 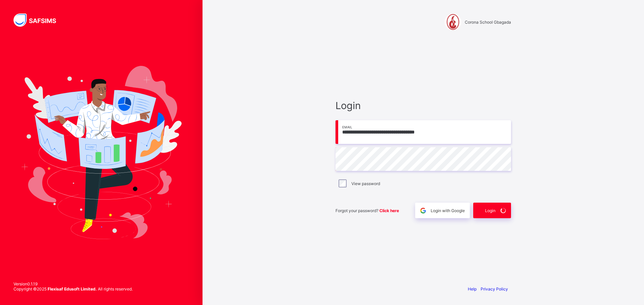 I want to click on span: Version 0.1.19, so click(x=73, y=284).